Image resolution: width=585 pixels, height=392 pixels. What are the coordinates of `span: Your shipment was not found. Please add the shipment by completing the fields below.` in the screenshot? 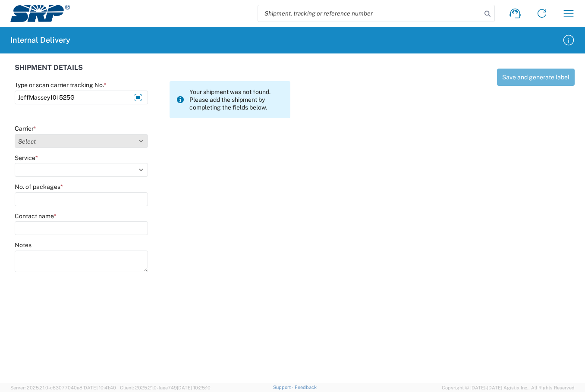 It's located at (236, 100).